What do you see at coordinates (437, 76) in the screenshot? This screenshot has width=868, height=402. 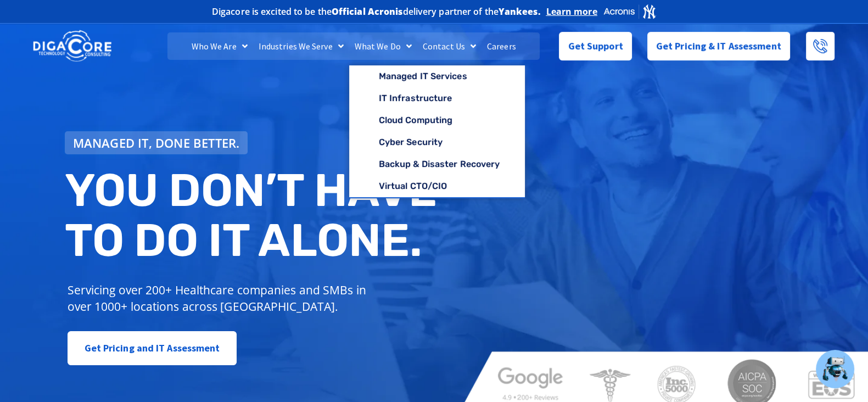 I see `a: Managed IT Services` at bounding box center [437, 76].